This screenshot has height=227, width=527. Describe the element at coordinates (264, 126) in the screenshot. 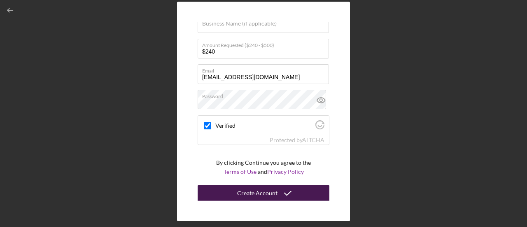

I see `label: Verified` at that location.